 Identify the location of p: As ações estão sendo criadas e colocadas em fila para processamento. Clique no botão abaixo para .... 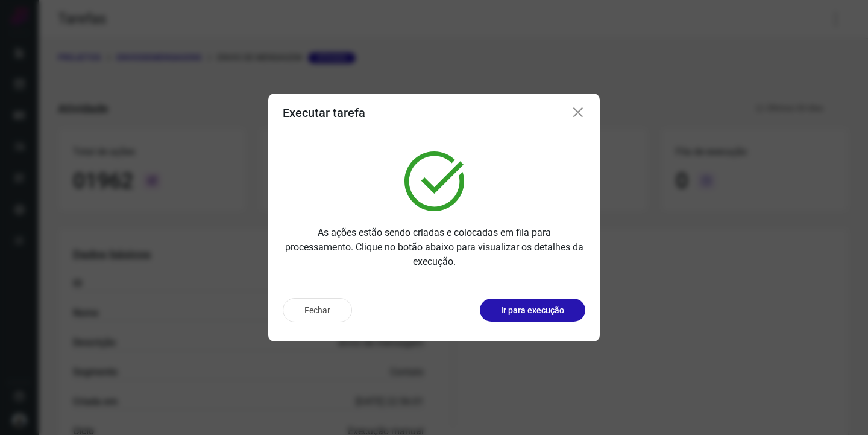
(434, 247).